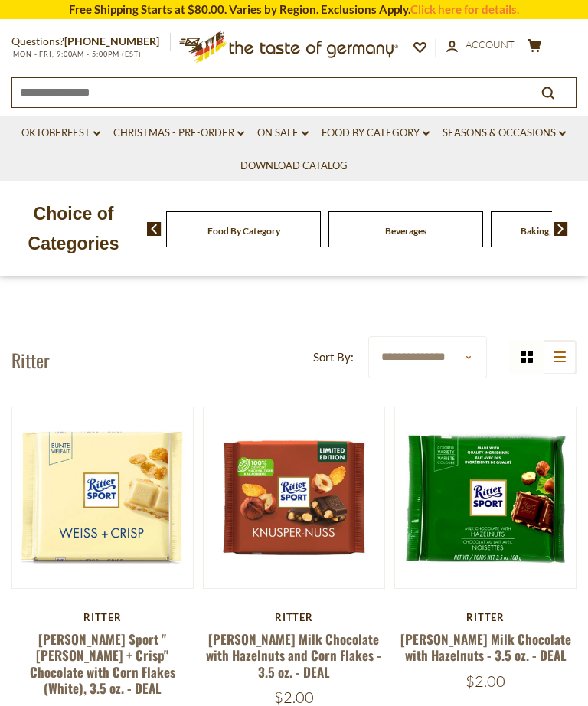 The width and height of the screenshot is (588, 706). Describe the element at coordinates (294, 498) in the screenshot. I see `img: Ritter Milk Chocolate with Hazelnuts and Corn Flakes` at that location.